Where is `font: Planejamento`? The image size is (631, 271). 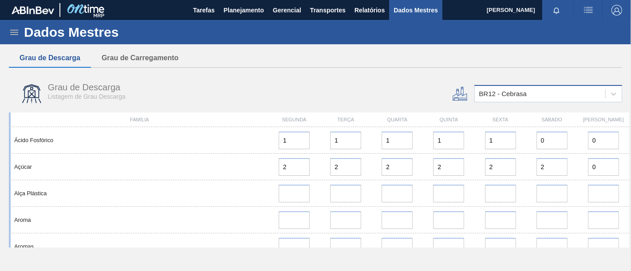 font: Planejamento is located at coordinates (243, 10).